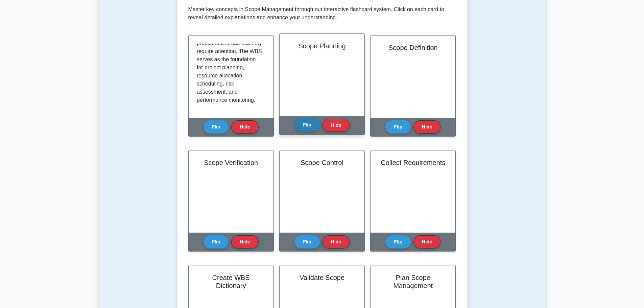  Describe the element at coordinates (413, 47) in the screenshot. I see `h2: Scope Definition` at that location.